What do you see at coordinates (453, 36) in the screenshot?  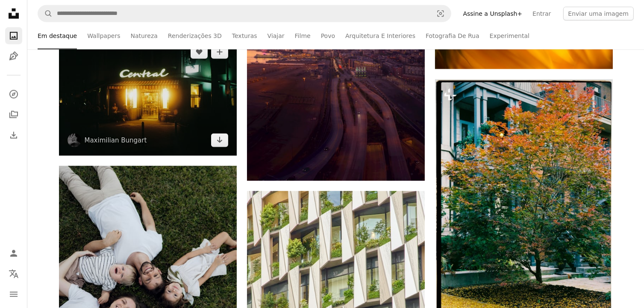 I see `a: Fotografia De Rua` at bounding box center [453, 36].